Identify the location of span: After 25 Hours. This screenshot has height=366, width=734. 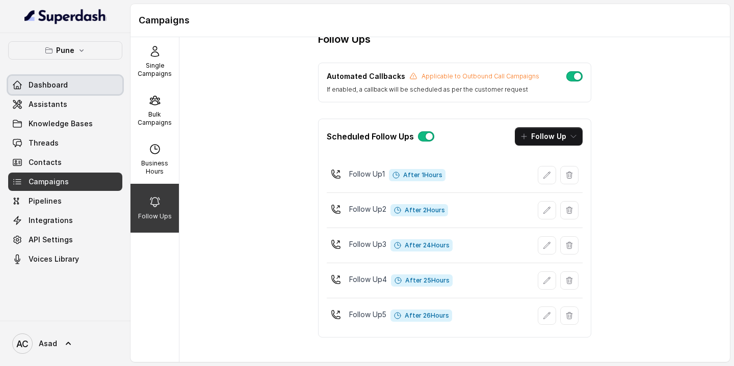
(421, 281).